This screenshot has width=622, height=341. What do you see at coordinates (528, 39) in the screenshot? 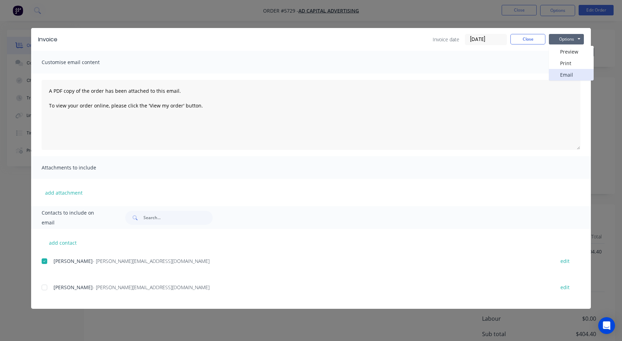
I see `button: Close` at bounding box center [528, 39].